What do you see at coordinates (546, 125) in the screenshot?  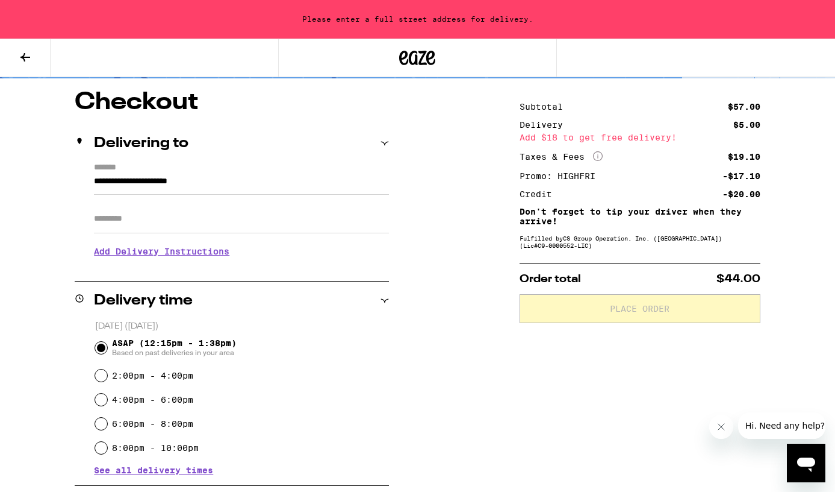 I see `div: Delivery` at bounding box center [546, 125].